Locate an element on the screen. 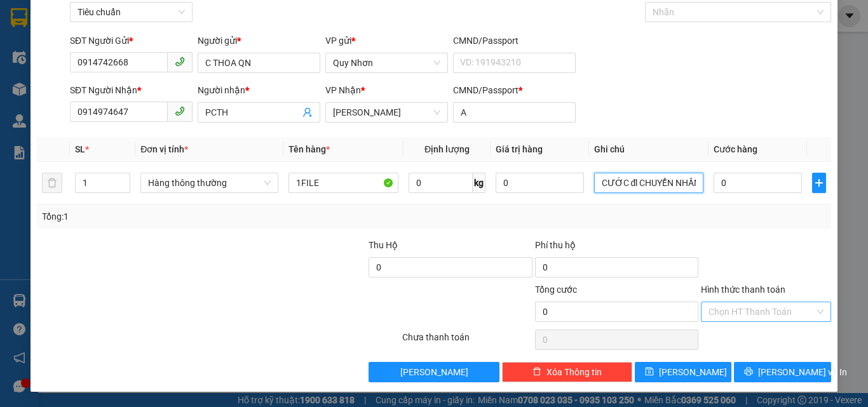 Image resolution: width=868 pixels, height=407 pixels. label: Hình thức thanh toán is located at coordinates (743, 290).